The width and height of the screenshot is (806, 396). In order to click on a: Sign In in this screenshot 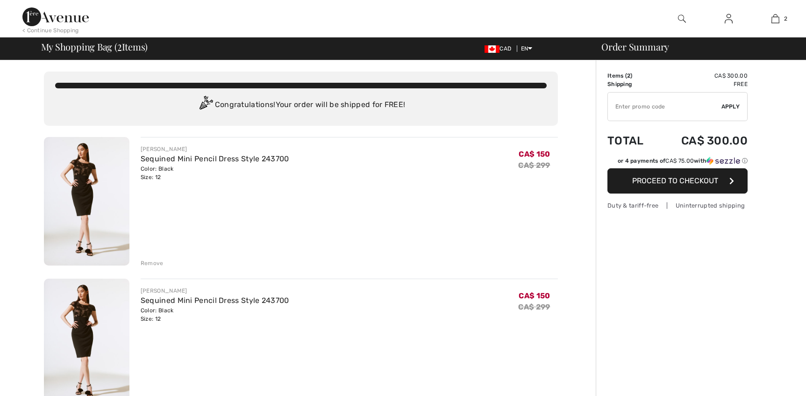, I will do `click(728, 19)`.